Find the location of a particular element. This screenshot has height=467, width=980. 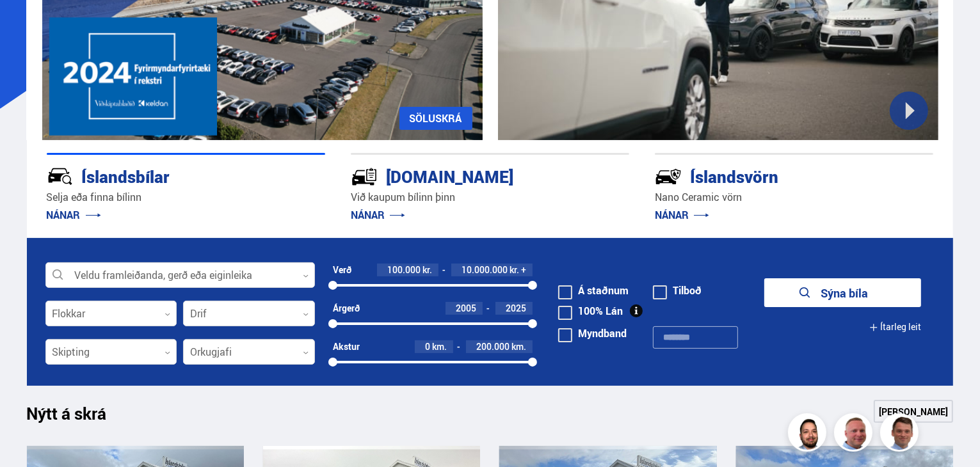

button: Ítarleg leit is located at coordinates (894, 327).